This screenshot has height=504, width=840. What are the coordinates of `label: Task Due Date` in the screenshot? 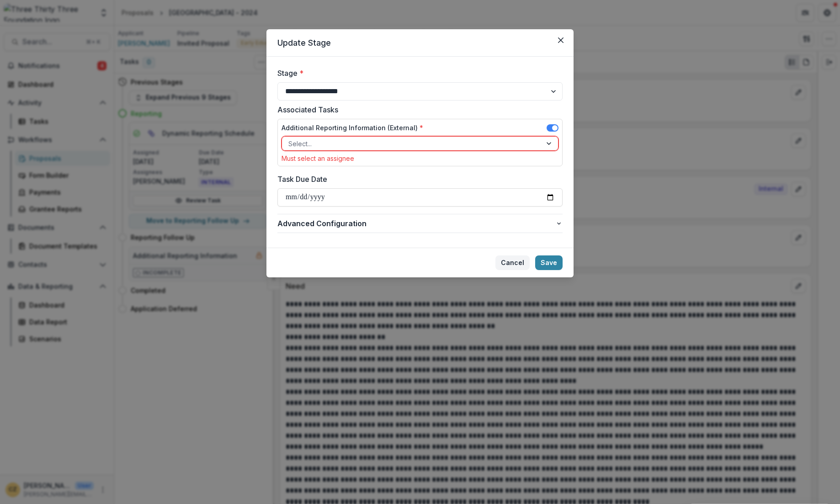 It's located at (417, 179).